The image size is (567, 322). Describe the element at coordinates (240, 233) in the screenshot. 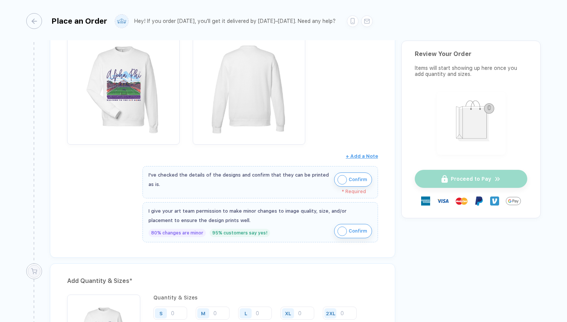

I see `div: 95% customers say yes!` at that location.